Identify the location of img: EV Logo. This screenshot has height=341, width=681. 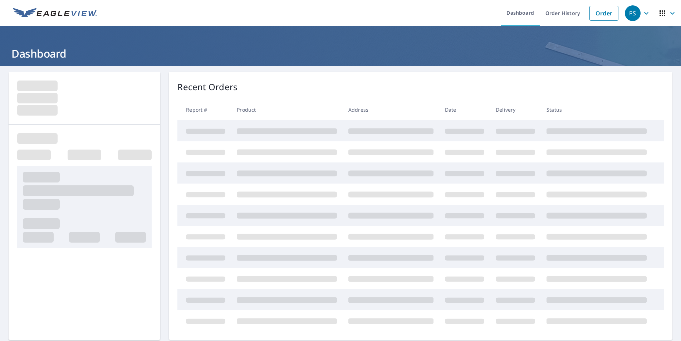
(55, 13).